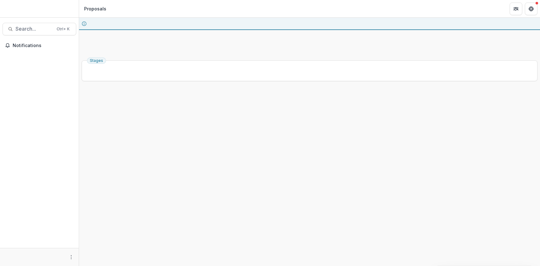 This screenshot has width=540, height=266. I want to click on div: Proposals, so click(95, 9).